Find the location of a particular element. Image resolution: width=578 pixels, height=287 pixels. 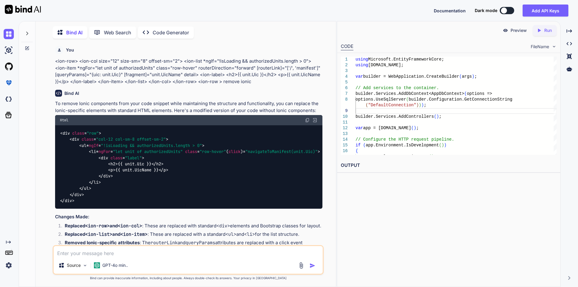

div: 15 is located at coordinates (344, 145).